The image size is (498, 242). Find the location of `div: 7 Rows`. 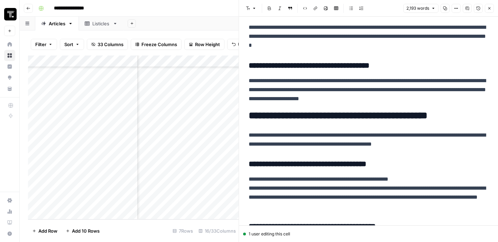

div: 7 Rows is located at coordinates (183, 230).